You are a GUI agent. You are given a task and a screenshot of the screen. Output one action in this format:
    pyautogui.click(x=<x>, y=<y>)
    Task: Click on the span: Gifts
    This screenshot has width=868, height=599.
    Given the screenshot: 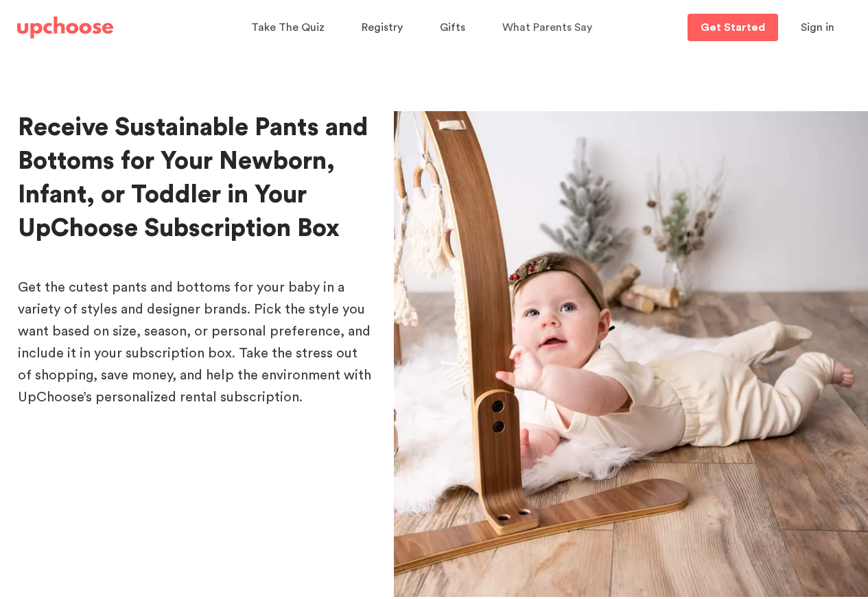 What is the action you would take?
    pyautogui.click(x=452, y=27)
    